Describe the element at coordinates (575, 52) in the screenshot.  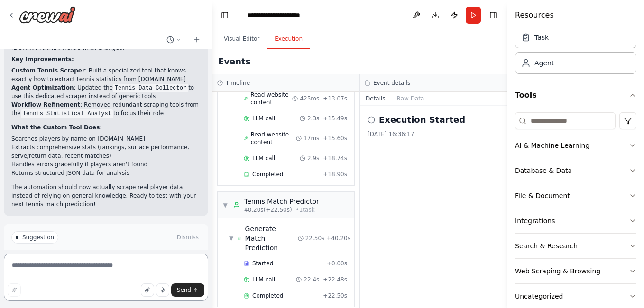
I see `div: Crew` at that location.